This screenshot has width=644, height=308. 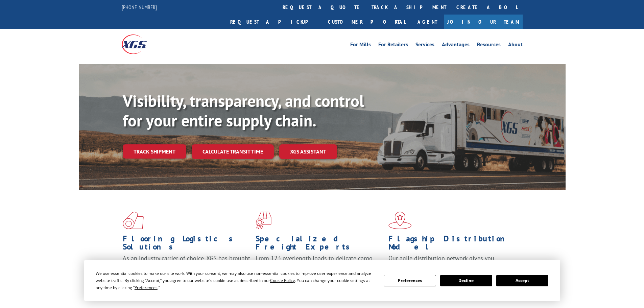 I want to click on a: For Retailers, so click(x=393, y=46).